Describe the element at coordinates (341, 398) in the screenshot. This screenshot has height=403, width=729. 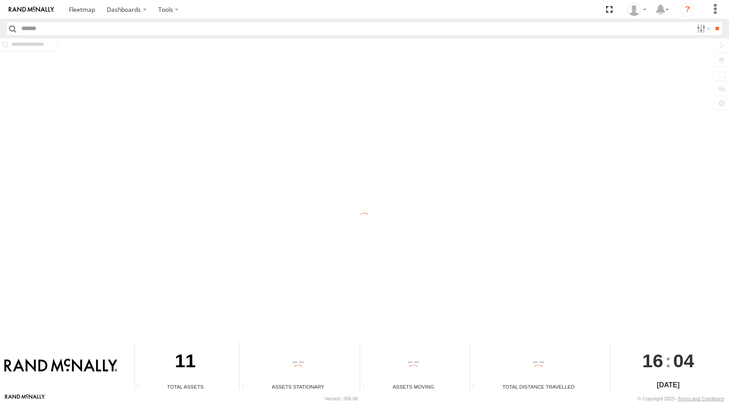
I see `div: Version: 306.00` at that location.